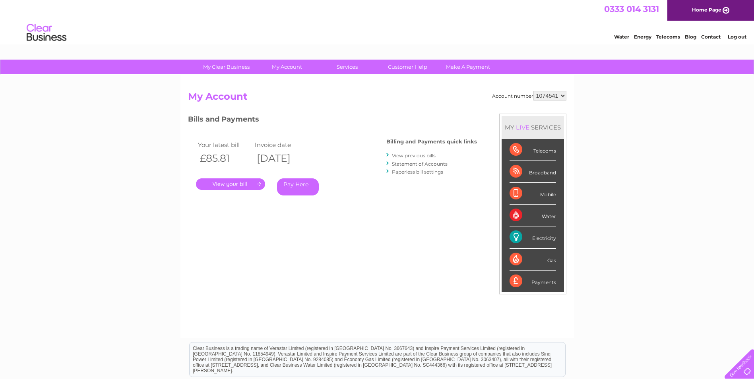  I want to click on div: Water, so click(533, 216).